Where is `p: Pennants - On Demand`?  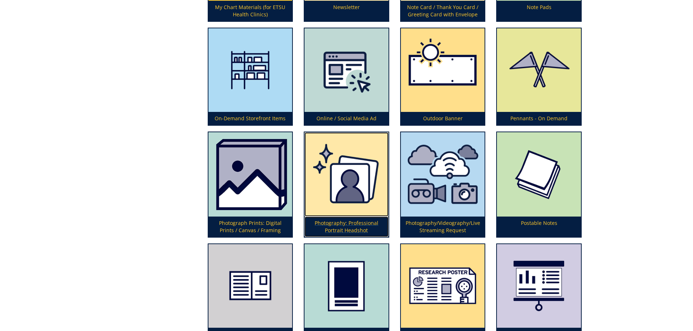
p: Pennants - On Demand is located at coordinates (539, 119).